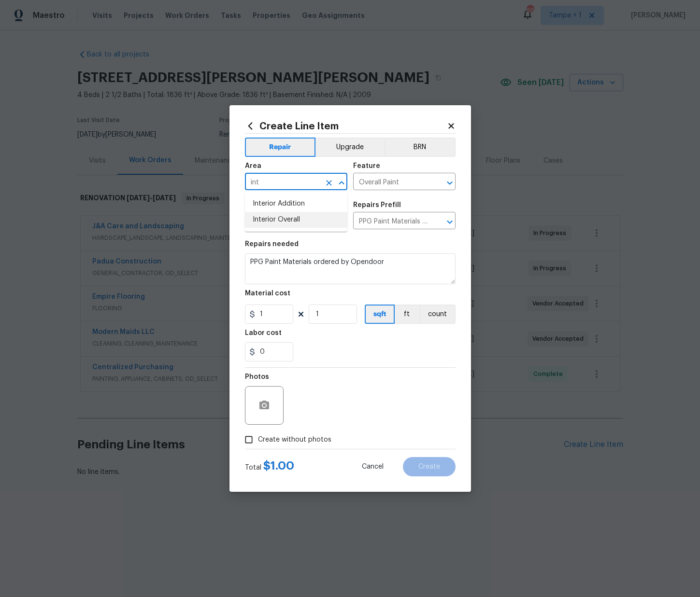 The image size is (700, 597). Describe the element at coordinates (296, 204) in the screenshot. I see `li: Interior Addition` at that location.